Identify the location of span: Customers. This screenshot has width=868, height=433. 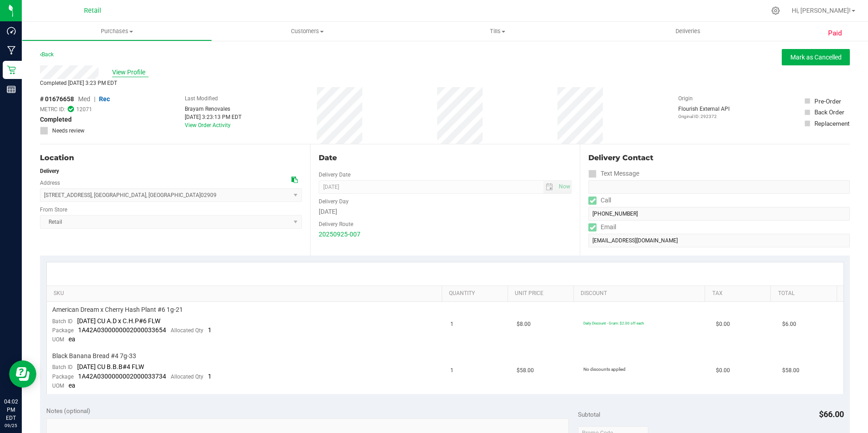
(307, 31).